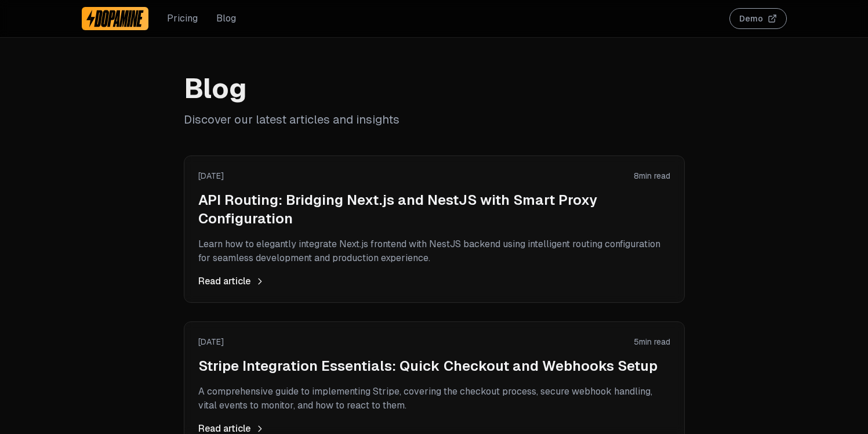  I want to click on a: Dopamine, so click(115, 19).